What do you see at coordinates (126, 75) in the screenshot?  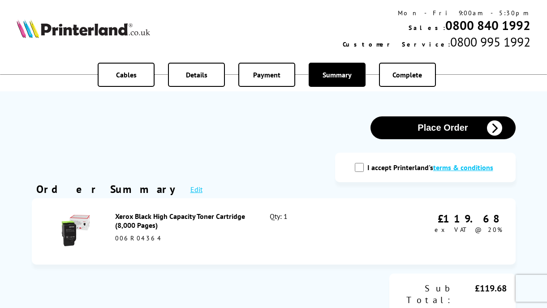 I see `span: Cables` at bounding box center [126, 75].